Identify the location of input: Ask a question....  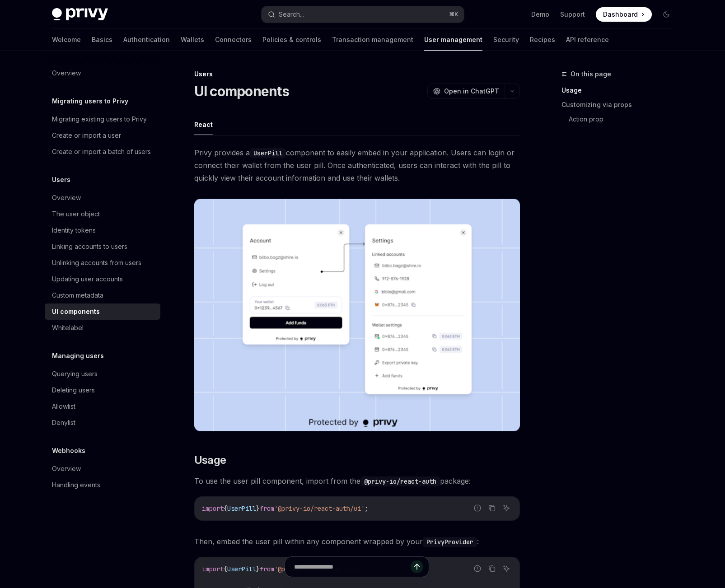
(352, 566).